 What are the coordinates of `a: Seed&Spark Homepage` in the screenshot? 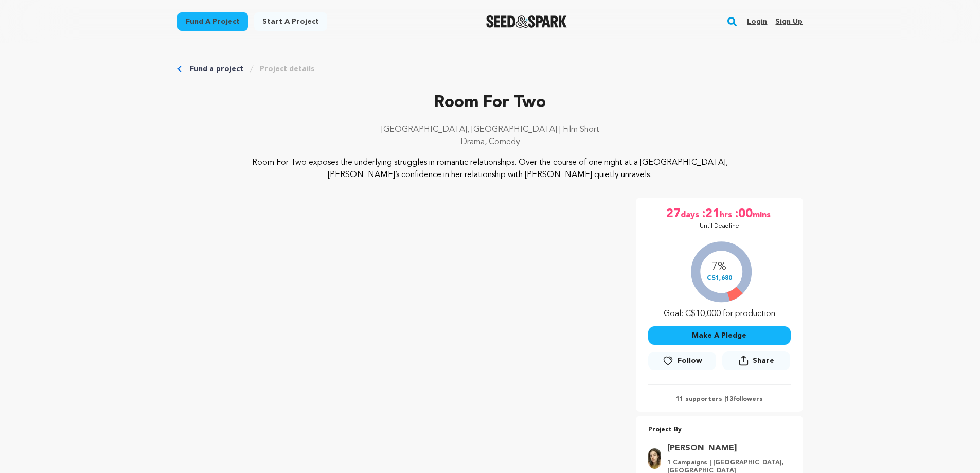 It's located at (526, 22).